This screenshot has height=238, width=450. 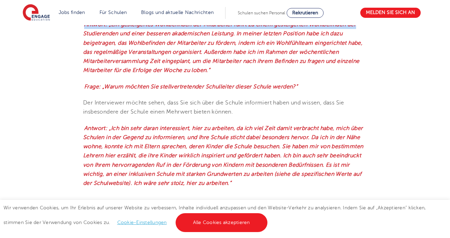 What do you see at coordinates (305, 13) in the screenshot?
I see `font: Rekrutieren` at bounding box center [305, 13].